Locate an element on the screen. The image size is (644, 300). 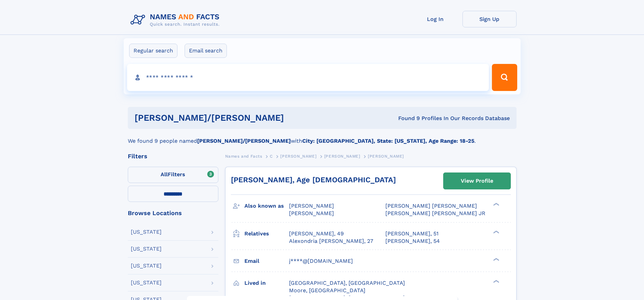
h3: Email is located at coordinates (267, 261).